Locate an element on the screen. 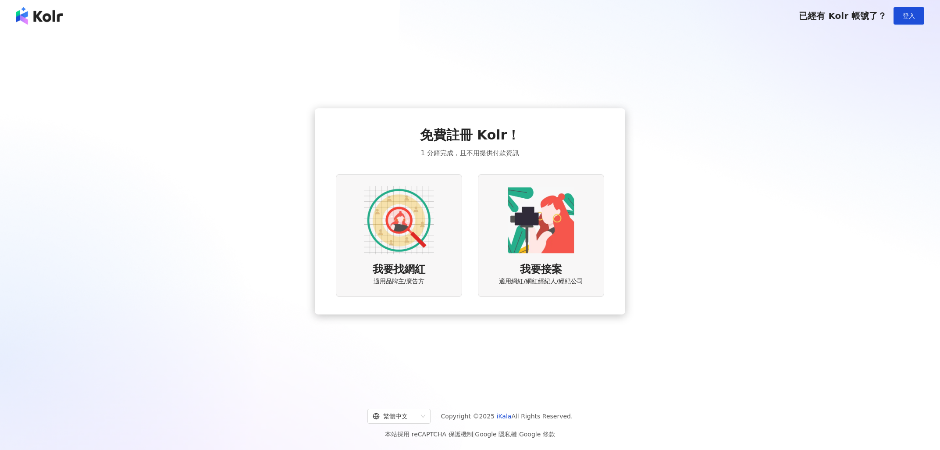 The image size is (940, 450). span: 適用網紅/網紅經紀人/經紀公司 is located at coordinates (540, 281).